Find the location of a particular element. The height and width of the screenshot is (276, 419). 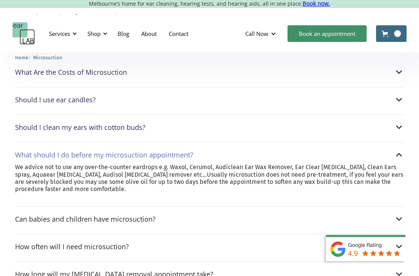

img: How often will I need microsuction? is located at coordinates (399, 246).